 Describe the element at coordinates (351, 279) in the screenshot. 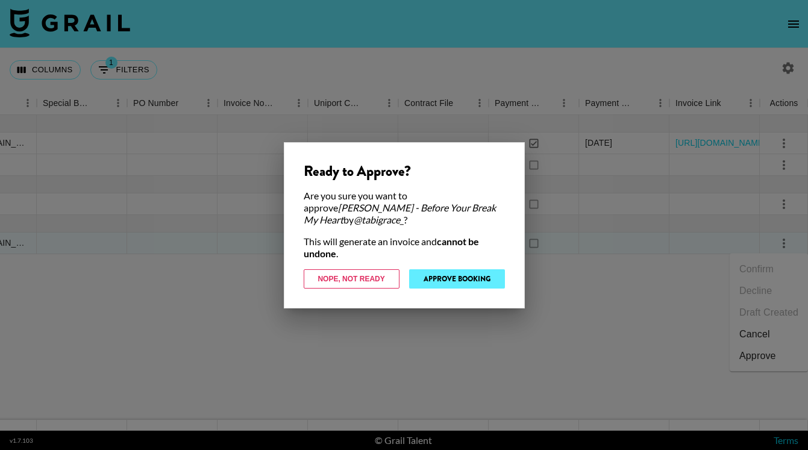

I see `button: Nope, Not Ready` at that location.